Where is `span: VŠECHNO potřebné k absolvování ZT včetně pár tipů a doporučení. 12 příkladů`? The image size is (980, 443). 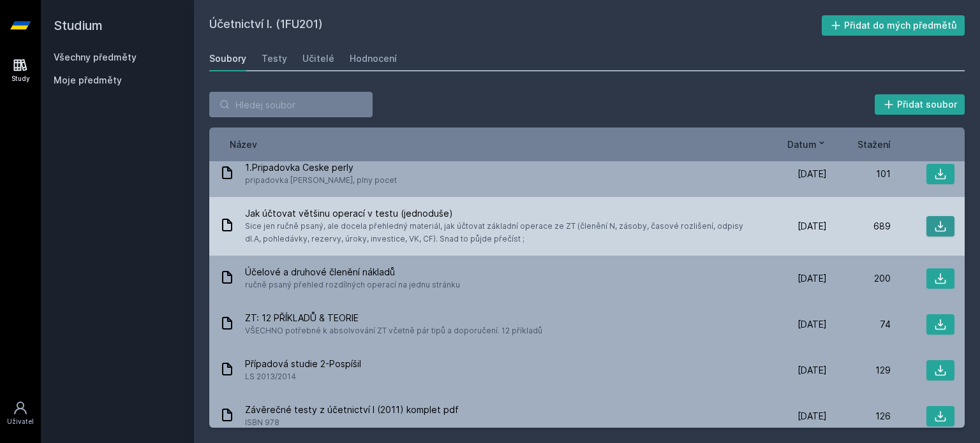 span: VŠECHNO potřebné k absolvování ZT včetně pár tipů a doporučení. 12 příkladů is located at coordinates (393, 331).